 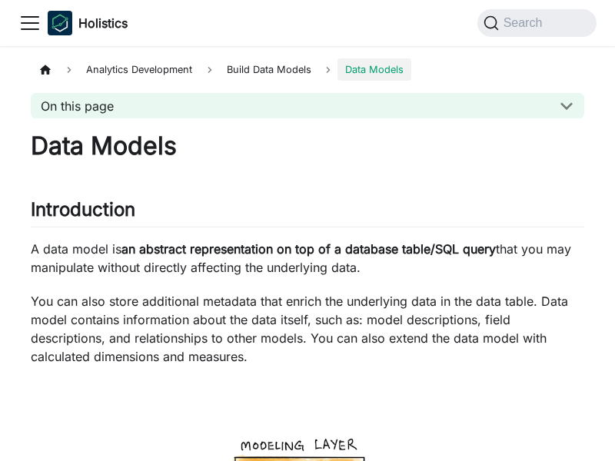 I want to click on span: Search, so click(x=525, y=23).